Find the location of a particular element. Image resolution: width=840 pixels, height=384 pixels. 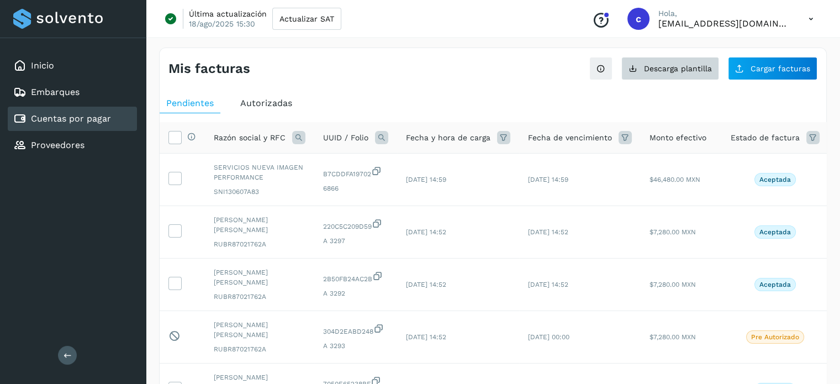

span: Razón social y RFC is located at coordinates (250, 138).